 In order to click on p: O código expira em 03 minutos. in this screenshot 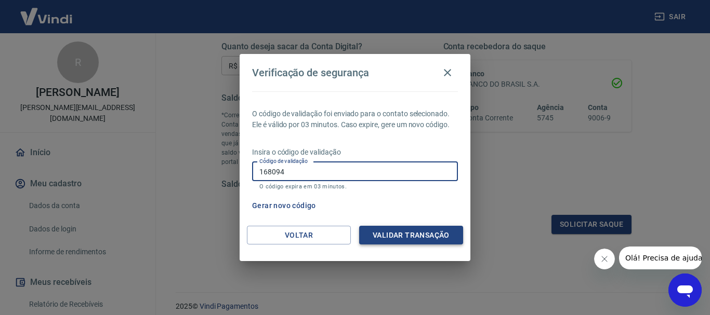, I will do `click(355, 187)`.